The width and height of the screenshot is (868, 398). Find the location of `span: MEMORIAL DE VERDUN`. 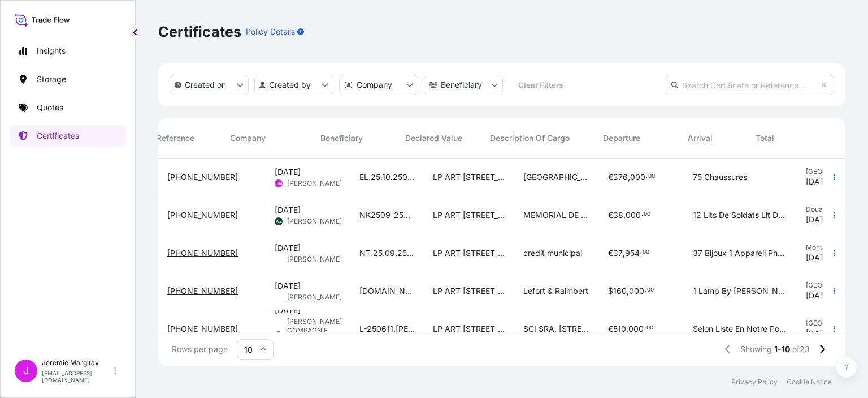

span: MEMORIAL DE VERDUN is located at coordinates (557, 215).